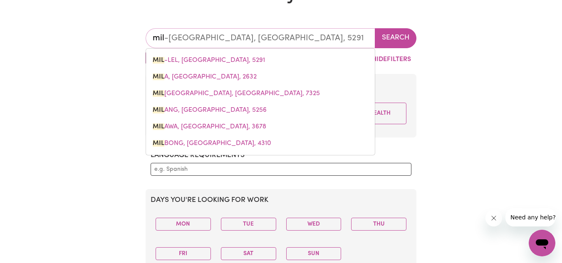  I want to click on span: Need any help?, so click(27, 9).